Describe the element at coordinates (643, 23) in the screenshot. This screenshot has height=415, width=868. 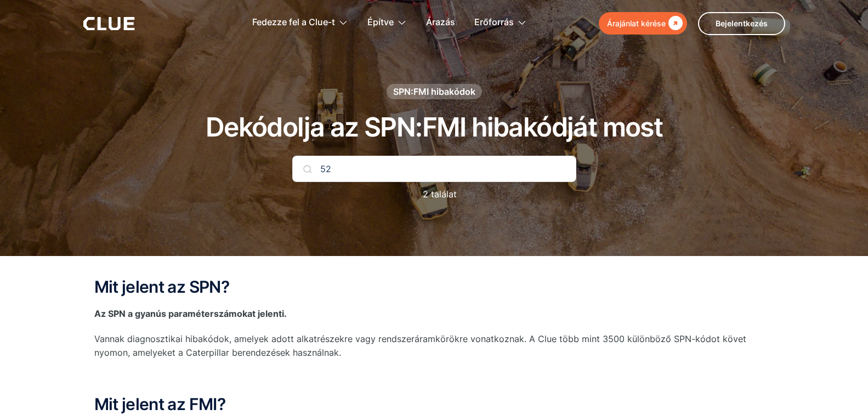
I see `a: Árajánlat kérése` at that location.